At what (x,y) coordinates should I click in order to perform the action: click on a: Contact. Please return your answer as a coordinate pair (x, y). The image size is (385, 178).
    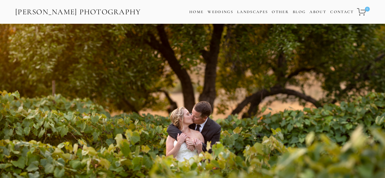
    Looking at the image, I should click on (342, 12).